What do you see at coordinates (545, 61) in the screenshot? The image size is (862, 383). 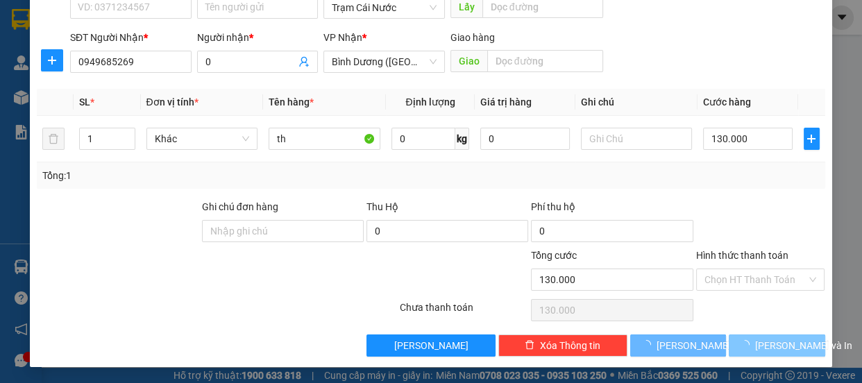 I see `input: Dọc đường` at bounding box center [545, 61].